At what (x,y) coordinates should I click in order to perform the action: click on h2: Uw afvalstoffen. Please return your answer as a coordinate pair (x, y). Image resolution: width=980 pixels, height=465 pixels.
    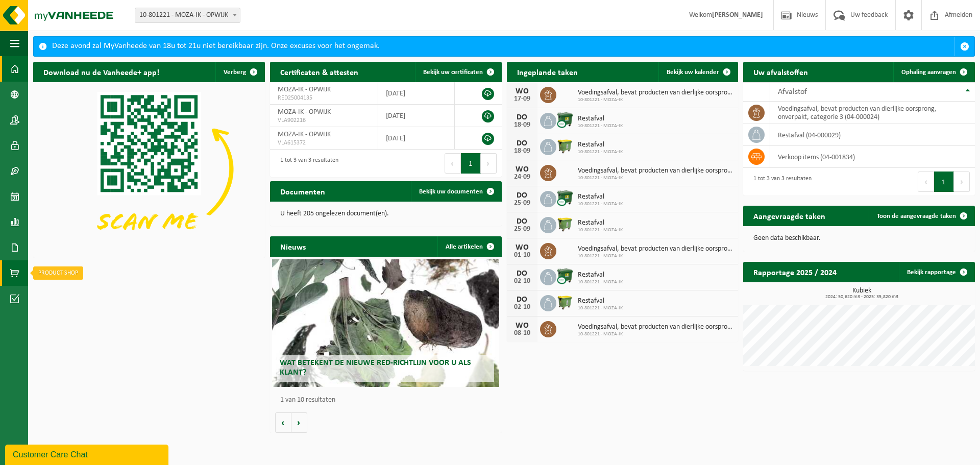
    Looking at the image, I should click on (781, 72).